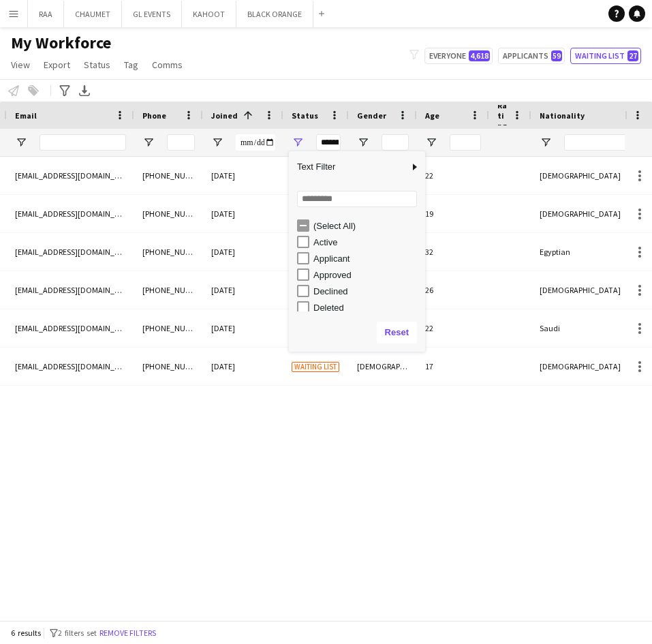 This screenshot has height=644, width=652. What do you see at coordinates (56, 65) in the screenshot?
I see `a: Export` at bounding box center [56, 65].